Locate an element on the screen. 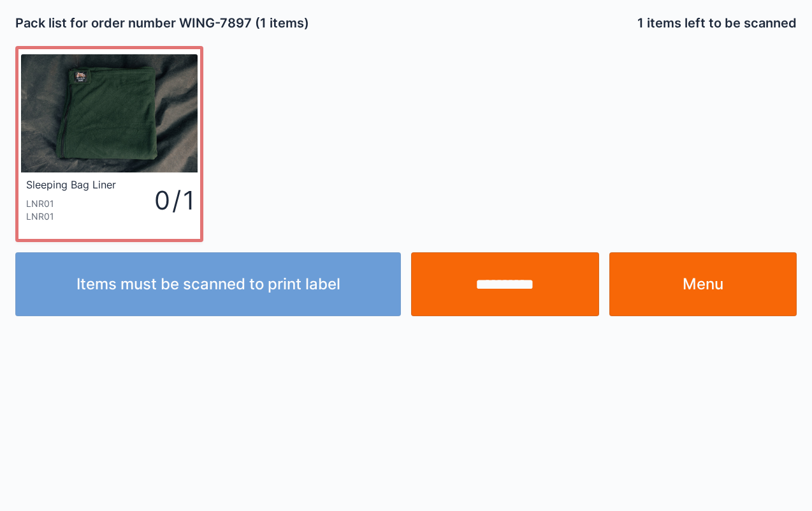 The height and width of the screenshot is (511, 812). a: Sleeping Bag LinerLNR01LNR010 / 1 is located at coordinates (109, 144).